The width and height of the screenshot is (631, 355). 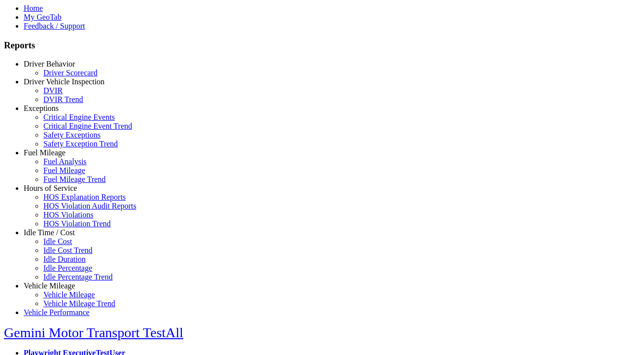 I want to click on a: Vehicle Performance, so click(x=57, y=312).